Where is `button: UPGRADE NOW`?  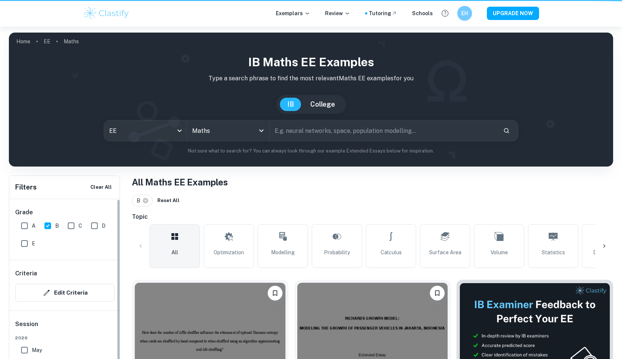
button: UPGRADE NOW is located at coordinates (513, 13).